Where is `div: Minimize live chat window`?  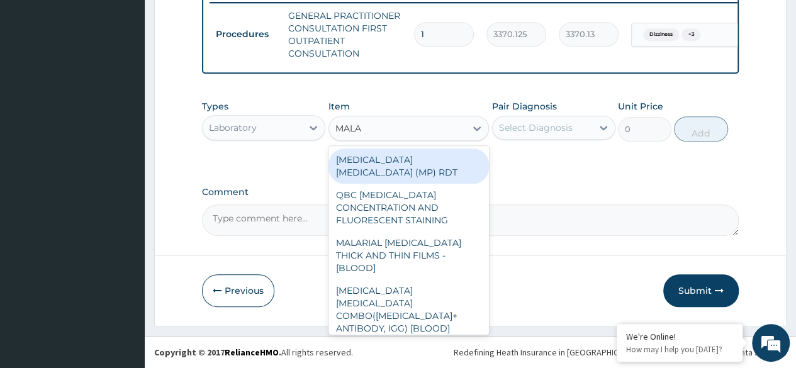 div: Minimize live chat window is located at coordinates (221, 21).